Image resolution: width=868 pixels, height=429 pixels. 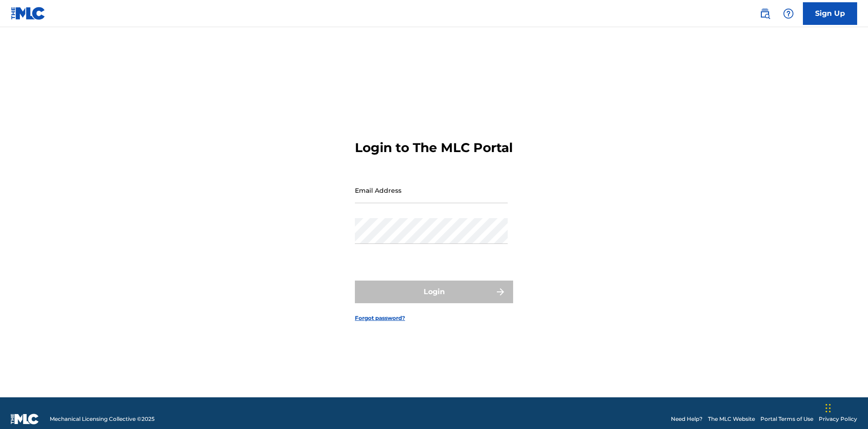 What do you see at coordinates (837, 418) in the screenshot?
I see `a: Privacy Policy` at bounding box center [837, 418].